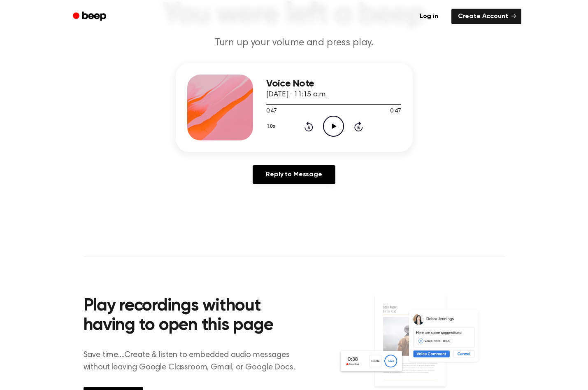  What do you see at coordinates (486, 16) in the screenshot?
I see `a: Create Account` at bounding box center [486, 16].